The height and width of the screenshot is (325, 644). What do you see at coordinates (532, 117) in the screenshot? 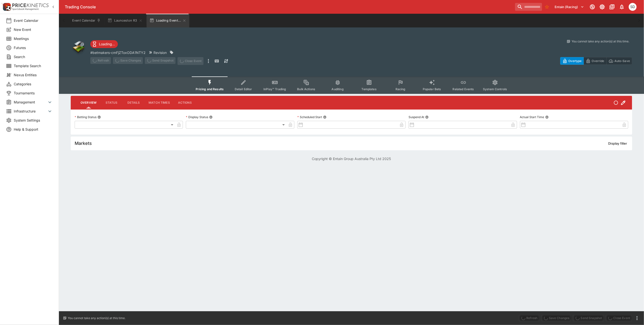
I see `p: Actual Start Time` at bounding box center [532, 117].